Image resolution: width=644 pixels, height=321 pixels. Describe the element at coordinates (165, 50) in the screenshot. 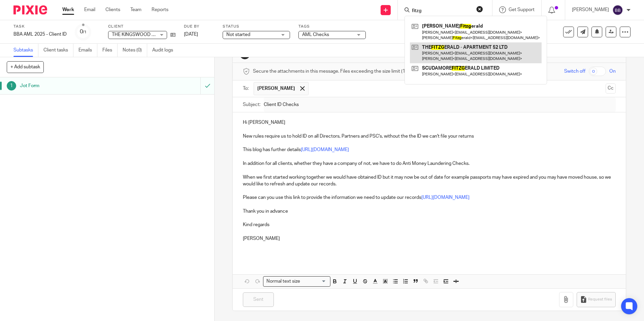

I see `a: Audit logs` at that location.